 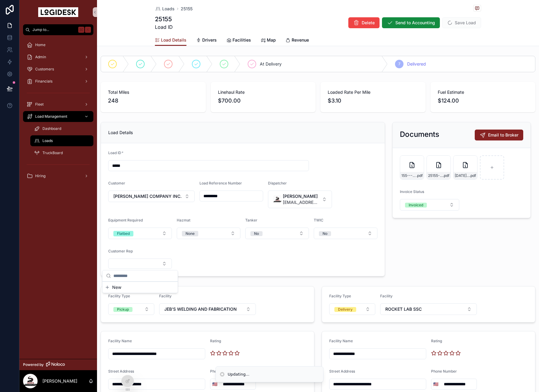 What do you see at coordinates (499, 135) in the screenshot?
I see `button: Email to Broker` at bounding box center [499, 135].